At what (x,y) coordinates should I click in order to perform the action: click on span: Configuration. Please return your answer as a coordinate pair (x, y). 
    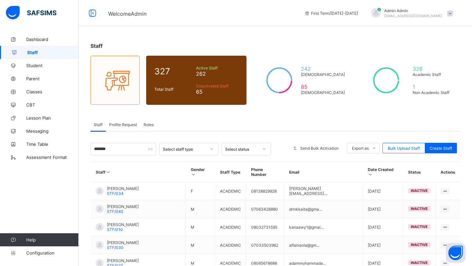
    Looking at the image, I should click on (52, 253).